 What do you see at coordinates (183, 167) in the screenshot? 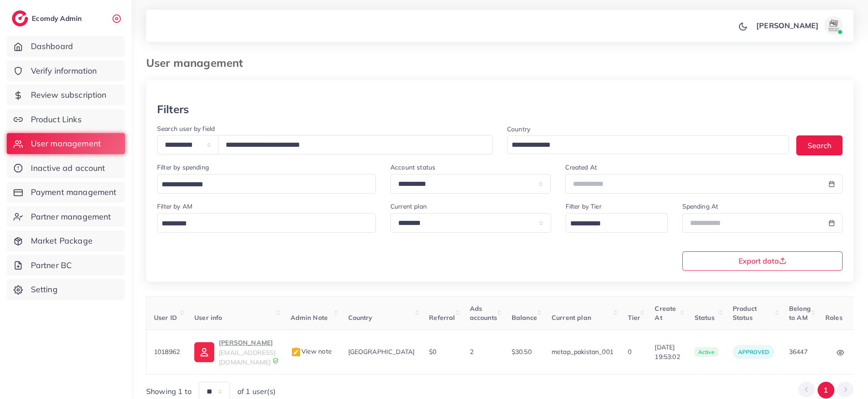
I see `label: Filter by spending` at bounding box center [183, 167].